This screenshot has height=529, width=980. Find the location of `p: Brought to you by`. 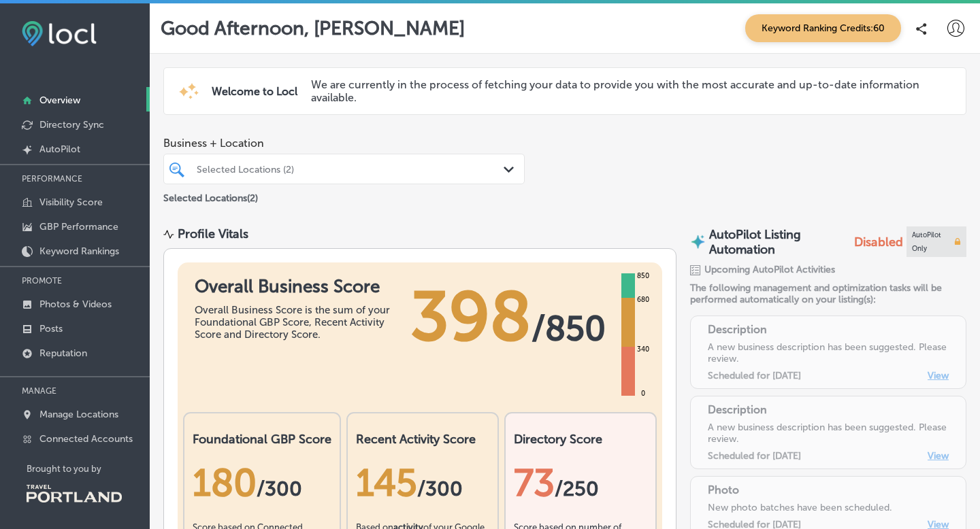

p: Brought to you by is located at coordinates (88, 469).